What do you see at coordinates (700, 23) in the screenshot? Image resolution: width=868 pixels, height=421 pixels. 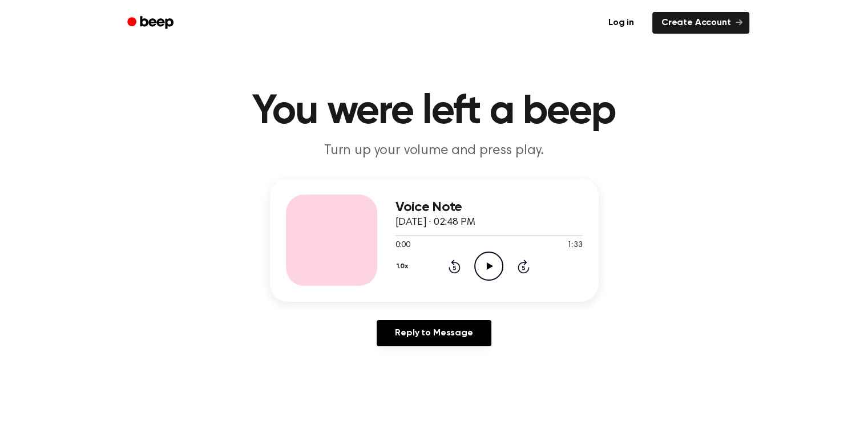 I see `a: Create Account` at bounding box center [700, 23].